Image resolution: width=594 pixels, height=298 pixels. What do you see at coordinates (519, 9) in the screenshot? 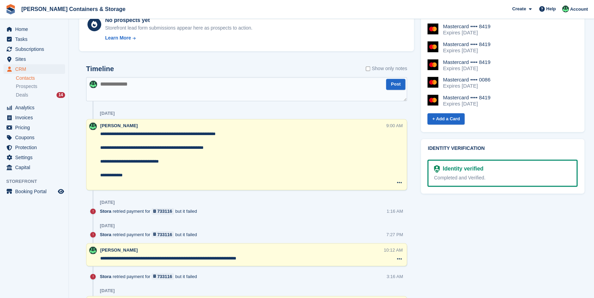
I see `span: Create` at bounding box center [519, 9].